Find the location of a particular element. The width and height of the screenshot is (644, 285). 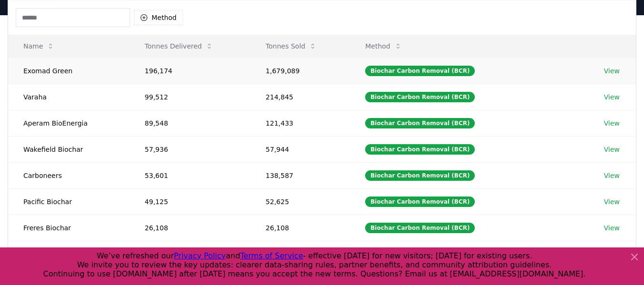

td: 138,587 is located at coordinates (300, 175).